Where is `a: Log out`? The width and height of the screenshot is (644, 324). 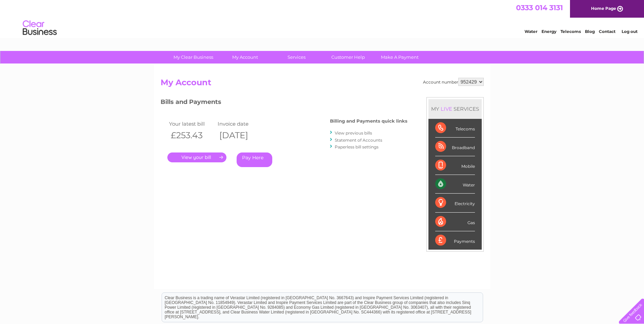
a: Log out is located at coordinates (629, 31).